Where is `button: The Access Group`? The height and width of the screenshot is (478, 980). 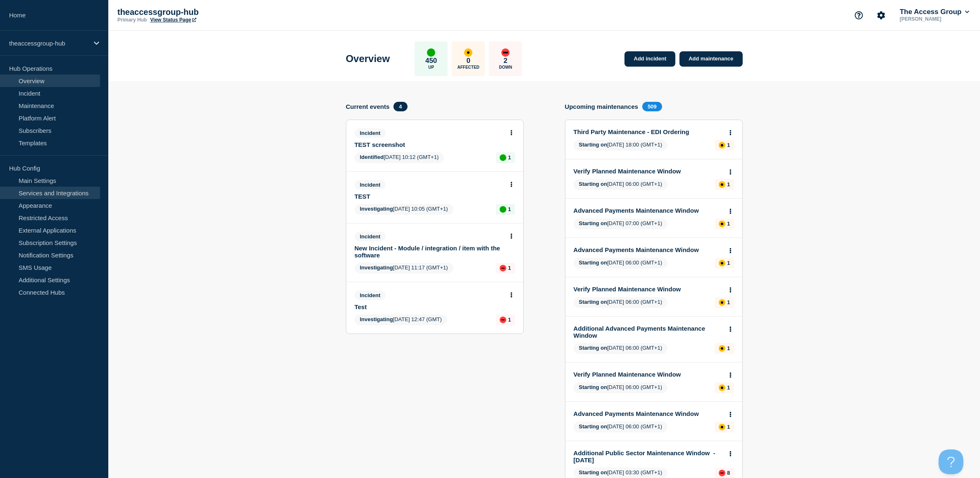 button: The Access Group is located at coordinates (935, 12).